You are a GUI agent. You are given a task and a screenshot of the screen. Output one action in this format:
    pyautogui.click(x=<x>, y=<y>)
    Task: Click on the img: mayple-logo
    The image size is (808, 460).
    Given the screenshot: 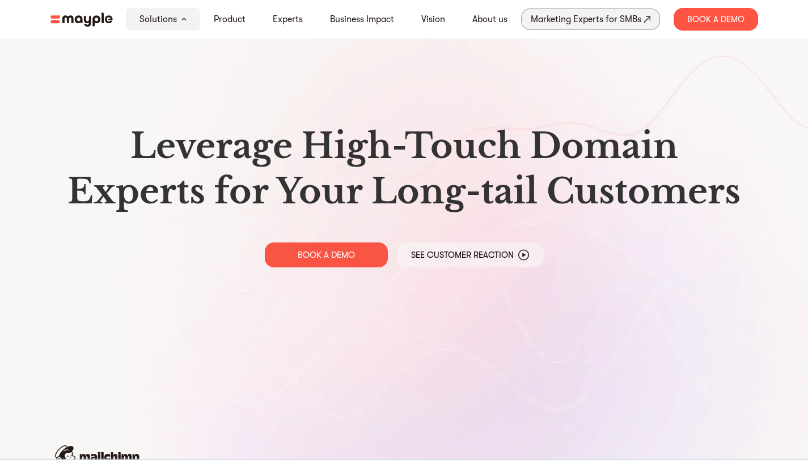 What is the action you would take?
    pyautogui.click(x=82, y=19)
    